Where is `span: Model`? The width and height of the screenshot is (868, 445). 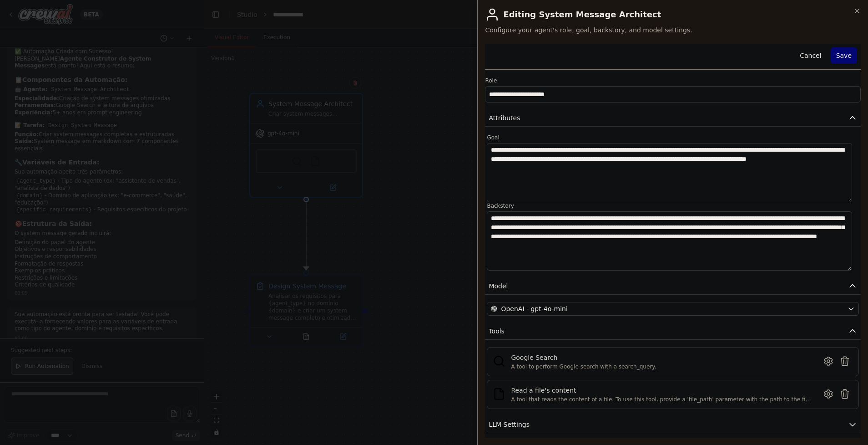
span: Model is located at coordinates (498, 286).